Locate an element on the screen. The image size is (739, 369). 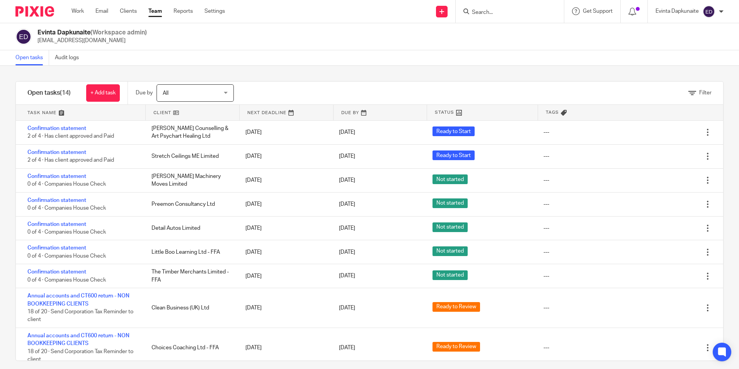
span: (14) is located at coordinates (65, 93).